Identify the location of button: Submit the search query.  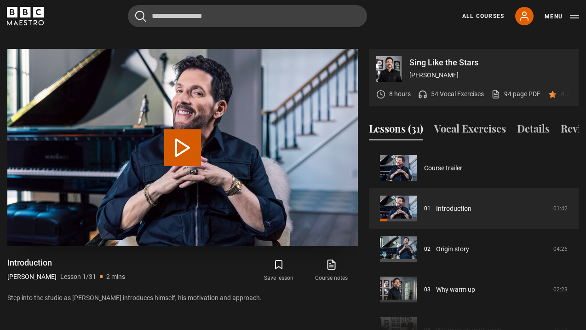
(141, 16).